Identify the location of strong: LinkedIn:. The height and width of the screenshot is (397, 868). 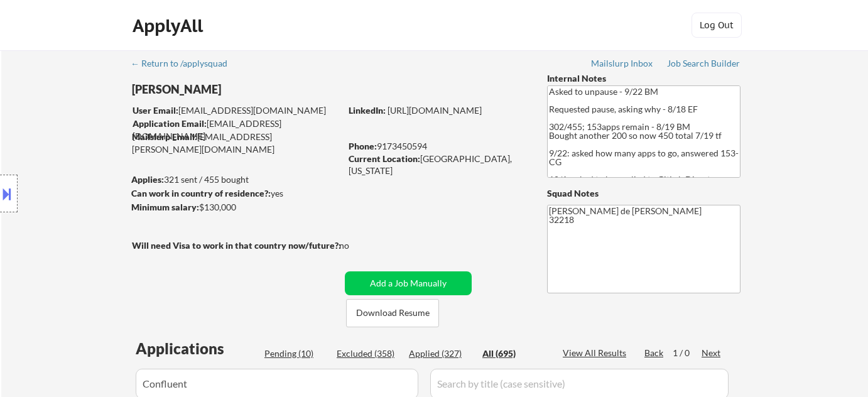
(366, 110).